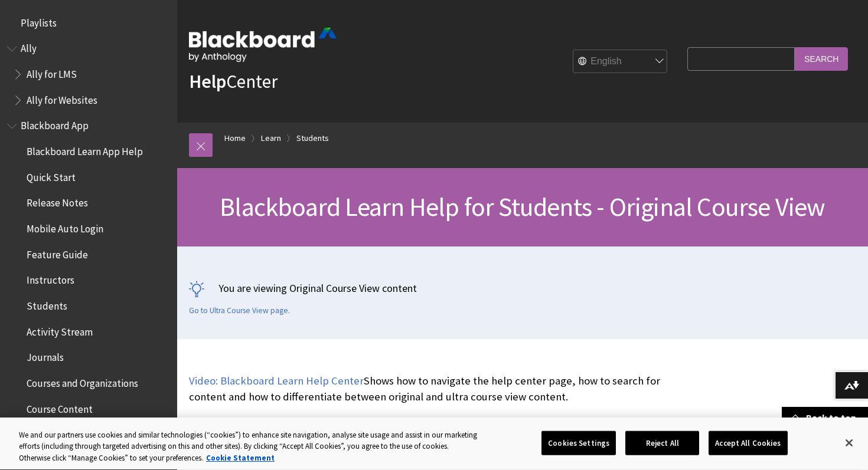 This screenshot has height=470, width=868. I want to click on span: Ally for Websites, so click(62, 98).